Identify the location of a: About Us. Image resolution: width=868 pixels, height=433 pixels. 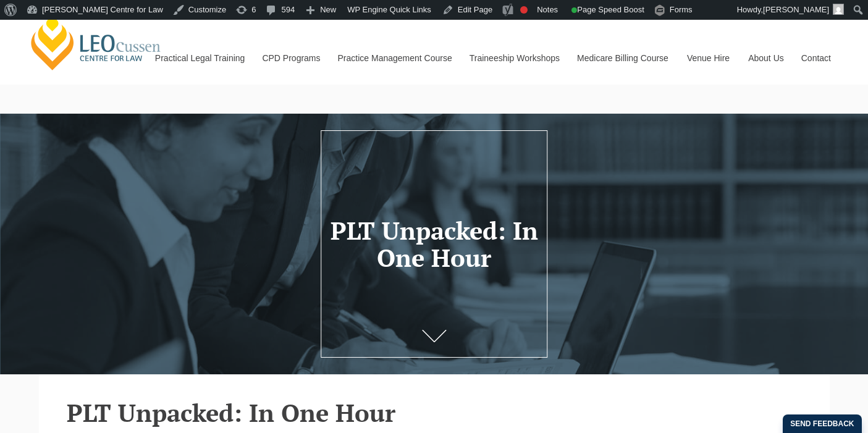
(765, 58).